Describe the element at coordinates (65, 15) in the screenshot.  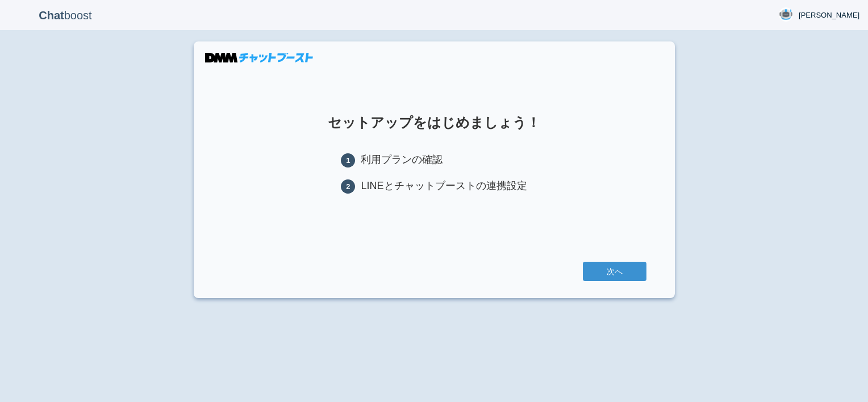
I see `p: boost` at that location.